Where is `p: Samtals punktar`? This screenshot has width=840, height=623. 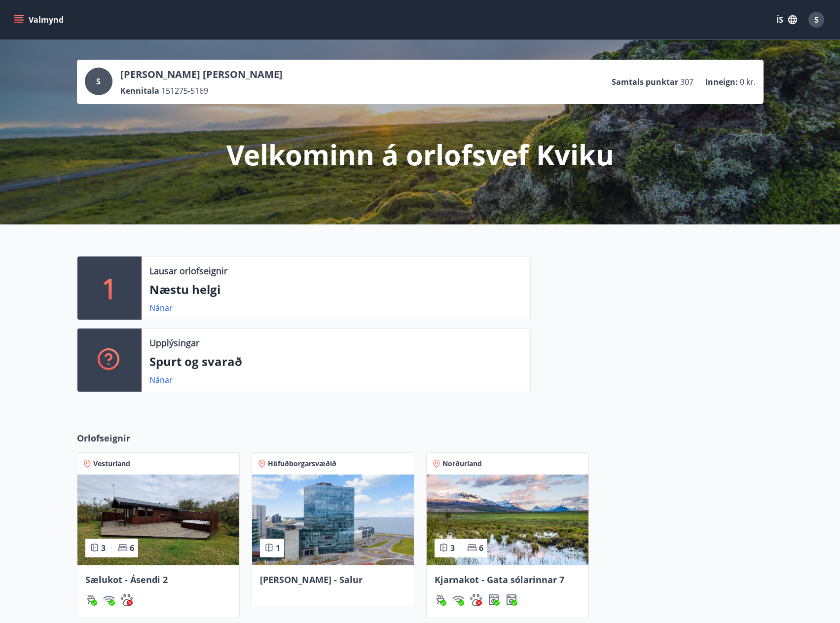 p: Samtals punktar is located at coordinates (645, 82).